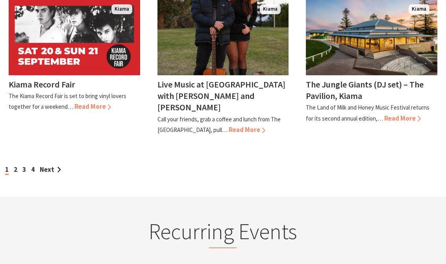  Describe the element at coordinates (364, 90) in the screenshot. I see `h4: The Jungle Giants (DJ set) – The Pavilion, Kiama` at that location.